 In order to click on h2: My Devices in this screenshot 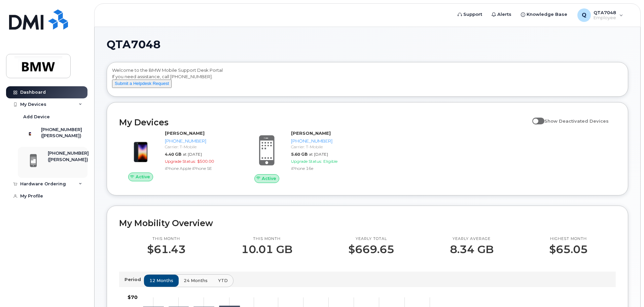, I will do `click(324, 122)`.